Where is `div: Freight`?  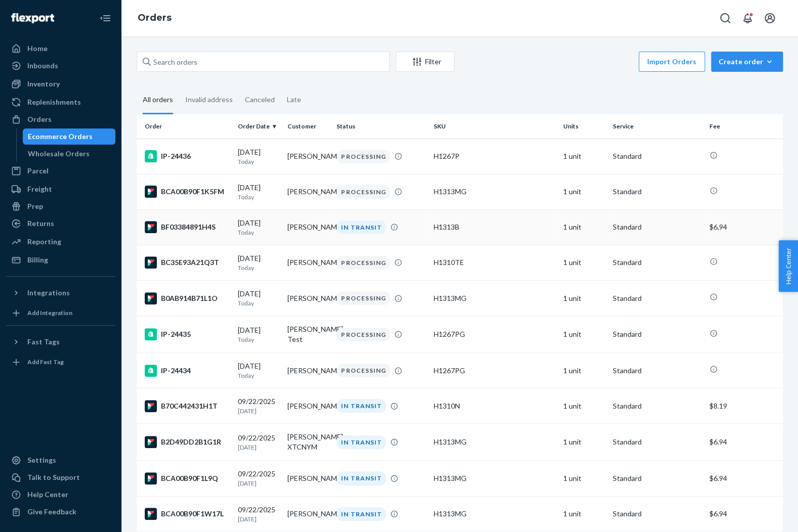
div: Freight is located at coordinates (39, 189).